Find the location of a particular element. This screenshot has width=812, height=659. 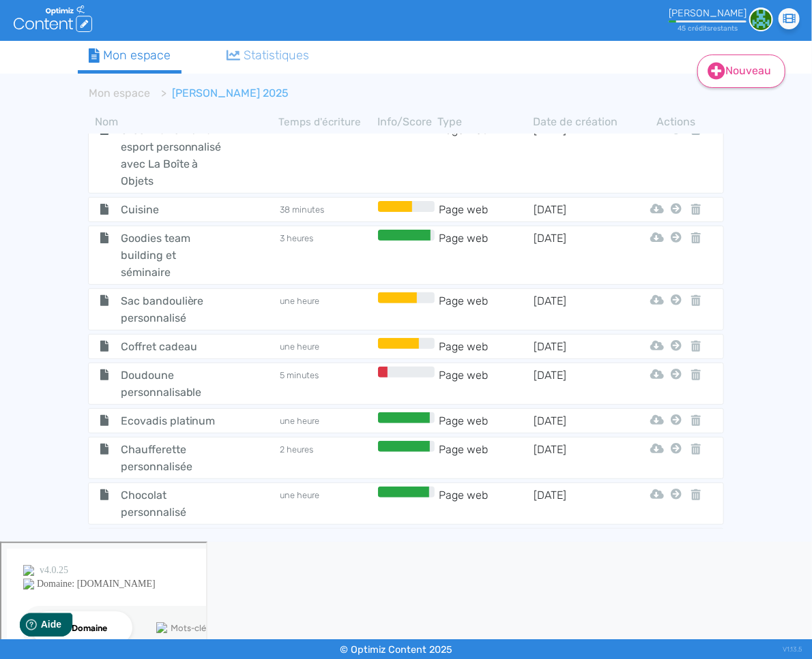

span: Cuisine is located at coordinates (173, 209).